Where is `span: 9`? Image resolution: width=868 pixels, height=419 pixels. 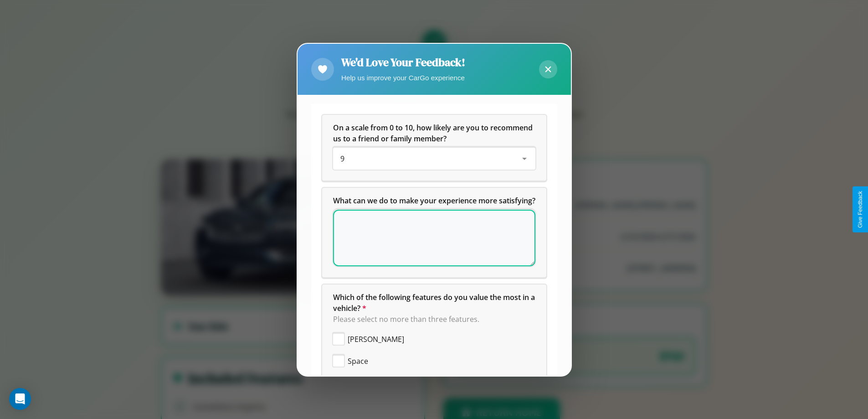 span: 9 is located at coordinates (342, 159).